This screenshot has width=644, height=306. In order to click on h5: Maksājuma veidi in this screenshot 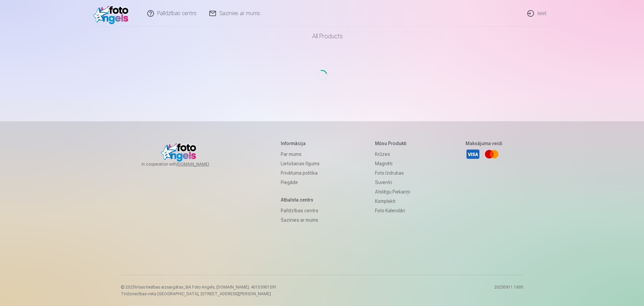, I will do `click(484, 143)`.